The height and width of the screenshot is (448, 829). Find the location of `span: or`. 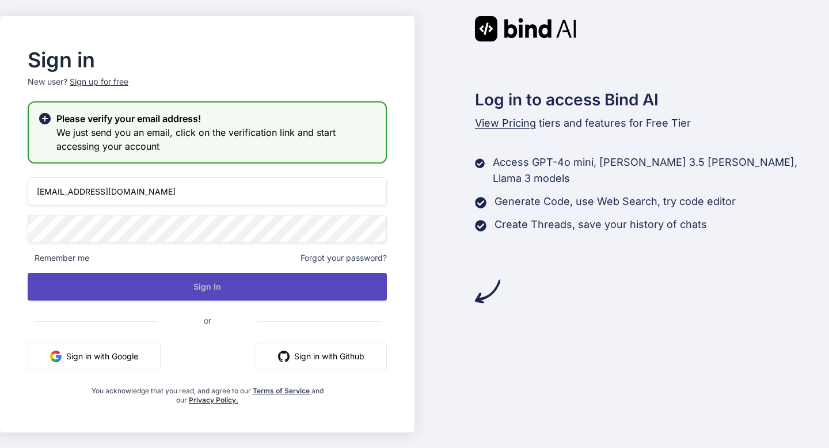

span: or is located at coordinates (207, 320).